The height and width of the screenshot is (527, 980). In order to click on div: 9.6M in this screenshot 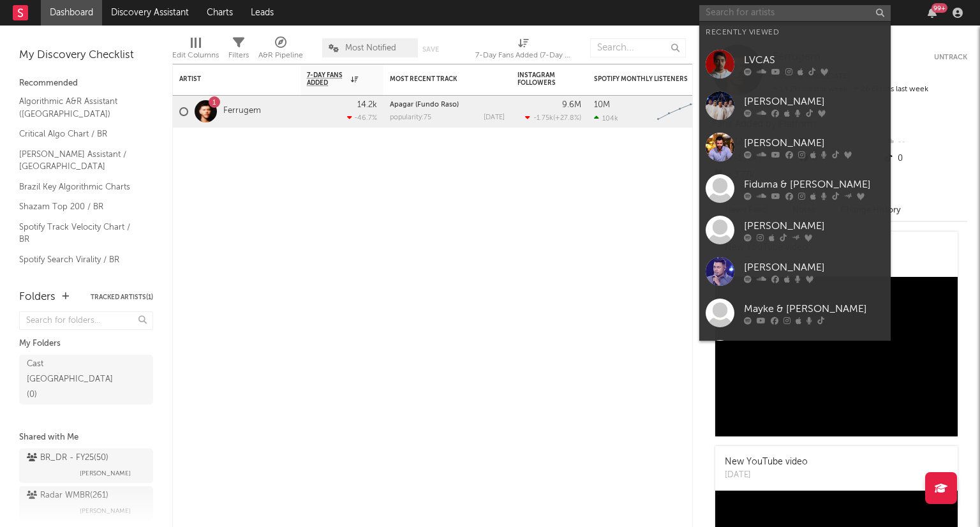, I will do `click(572, 104)`.